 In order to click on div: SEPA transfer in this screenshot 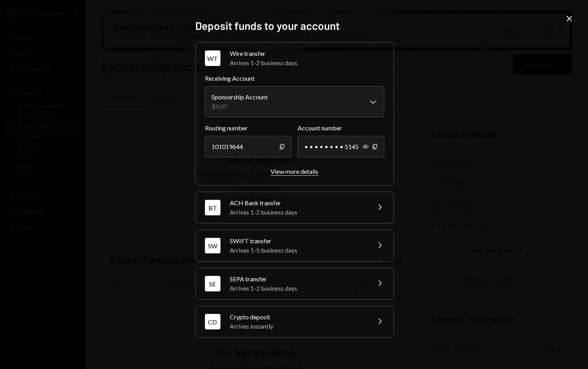, I will do `click(298, 279)`.